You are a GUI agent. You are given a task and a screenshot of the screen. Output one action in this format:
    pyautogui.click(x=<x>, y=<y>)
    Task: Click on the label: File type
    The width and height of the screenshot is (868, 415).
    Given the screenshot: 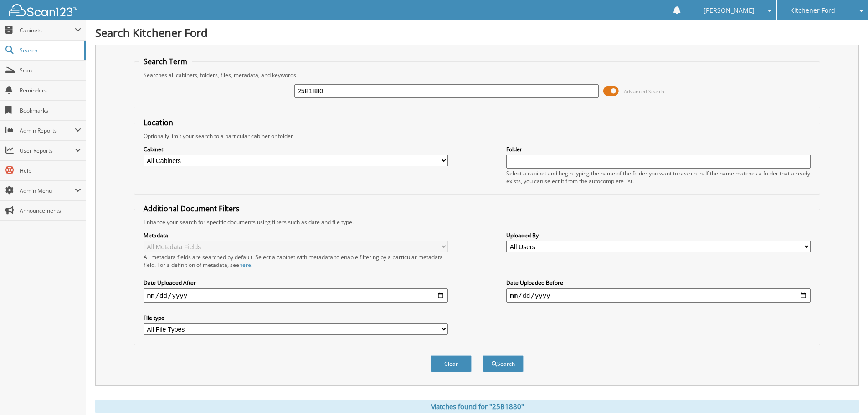 What is the action you would take?
    pyautogui.click(x=296, y=318)
    